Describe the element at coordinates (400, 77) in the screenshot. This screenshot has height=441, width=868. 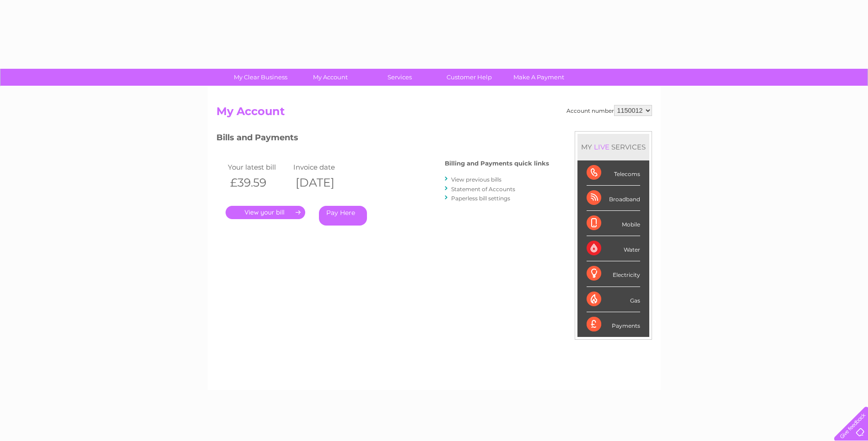
I see `a: Services` at that location.